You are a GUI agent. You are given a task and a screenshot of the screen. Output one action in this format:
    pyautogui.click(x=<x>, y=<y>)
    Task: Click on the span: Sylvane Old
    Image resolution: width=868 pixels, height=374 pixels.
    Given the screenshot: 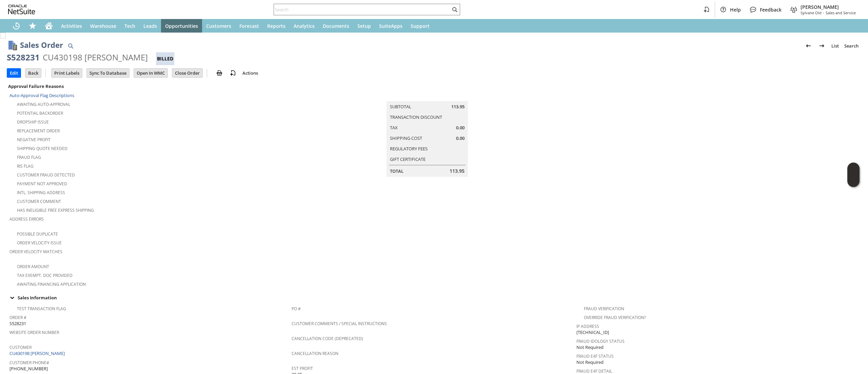 What is the action you would take?
    pyautogui.click(x=811, y=13)
    